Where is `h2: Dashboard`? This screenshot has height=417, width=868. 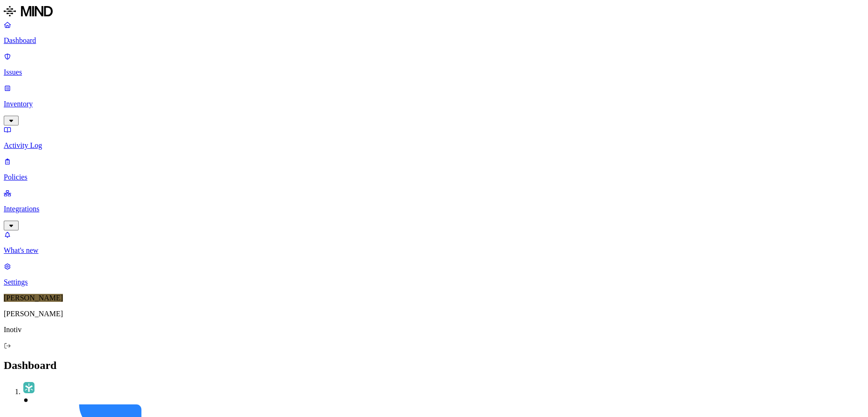 h2: Dashboard is located at coordinates (434, 365).